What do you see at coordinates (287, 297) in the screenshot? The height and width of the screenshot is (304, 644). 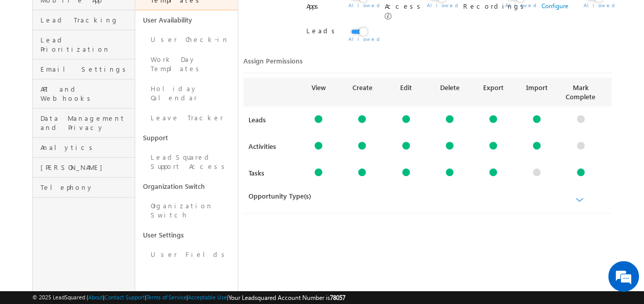 I see `span: Your Leadsquared Account Number is` at bounding box center [287, 297].